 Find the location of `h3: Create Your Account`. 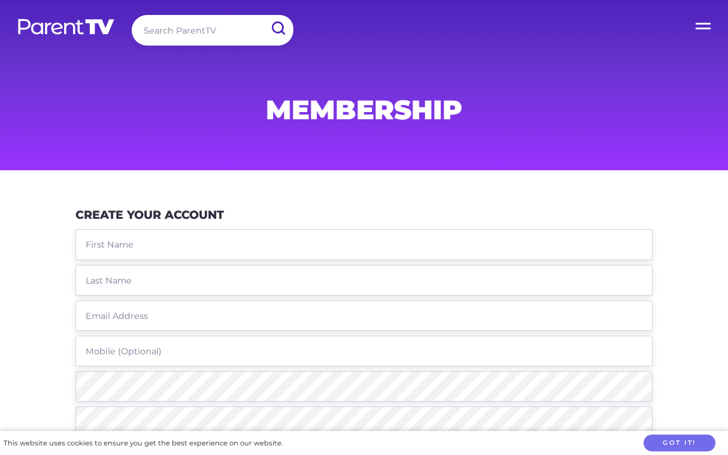

h3: Create Your Account is located at coordinates (150, 214).